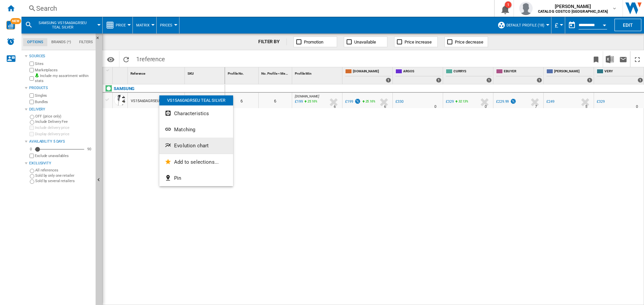 The image size is (644, 305). What do you see at coordinates (184, 130) in the screenshot?
I see `span: Matching` at bounding box center [184, 130].